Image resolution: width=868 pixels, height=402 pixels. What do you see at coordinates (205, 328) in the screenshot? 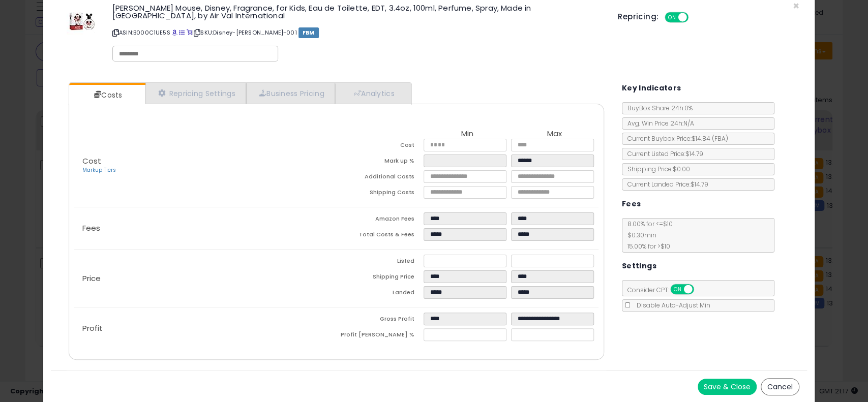
I see `p: Profit` at bounding box center [205, 328].